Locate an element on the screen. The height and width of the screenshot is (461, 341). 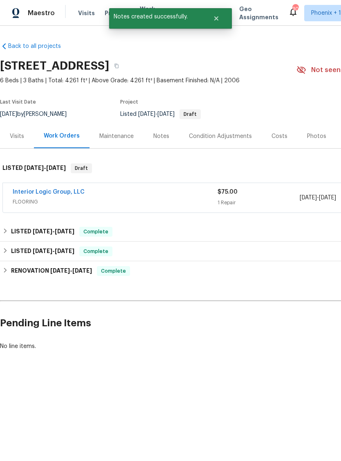
div: Notes is located at coordinates (161, 136).